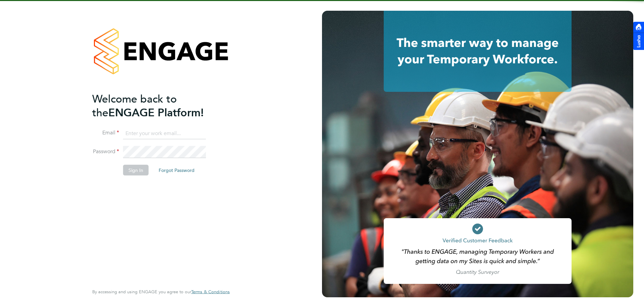  What do you see at coordinates (165, 134) in the screenshot?
I see `input: Enter your work email...` at bounding box center [165, 134].